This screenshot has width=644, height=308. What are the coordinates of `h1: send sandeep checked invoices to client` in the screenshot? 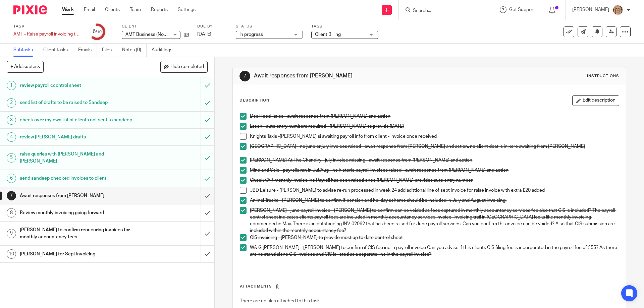 It's located at (78, 179).